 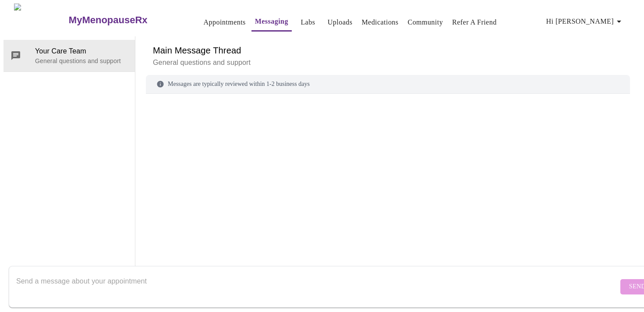 What do you see at coordinates (474, 22) in the screenshot?
I see `button: Refer a Friend` at bounding box center [474, 22].